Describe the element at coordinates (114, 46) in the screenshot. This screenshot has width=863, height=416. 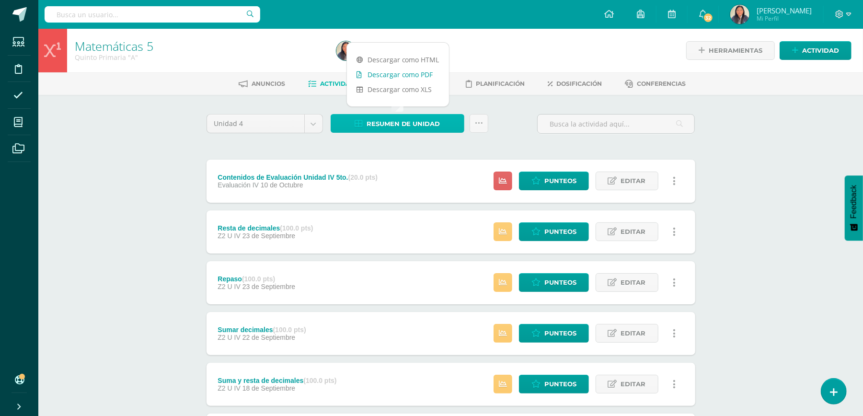
I see `a: Matemáticas 5` at that location.